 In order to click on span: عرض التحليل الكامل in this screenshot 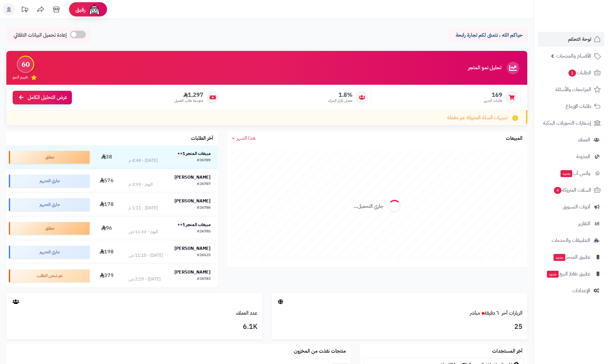, I will do `click(47, 98)`.